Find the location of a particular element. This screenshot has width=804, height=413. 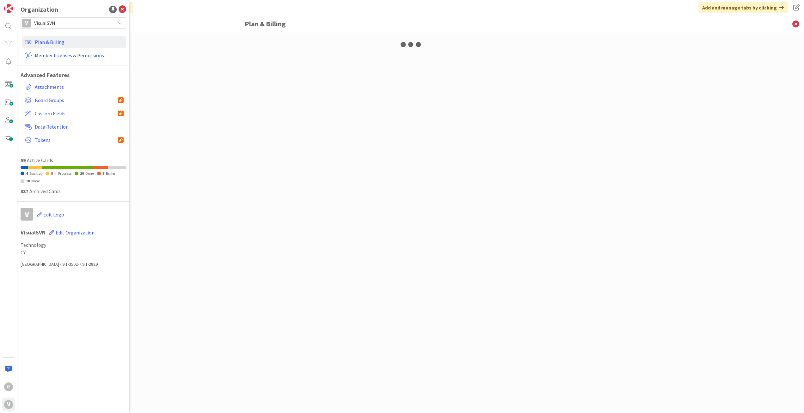

span: 10 is located at coordinates (28, 181).